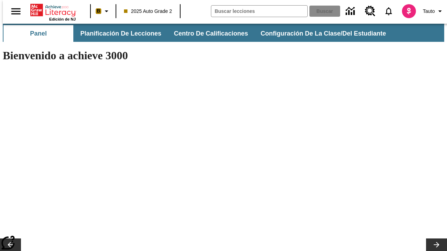 The image size is (447, 251). Describe the element at coordinates (38, 34) in the screenshot. I see `button: Panel` at that location.